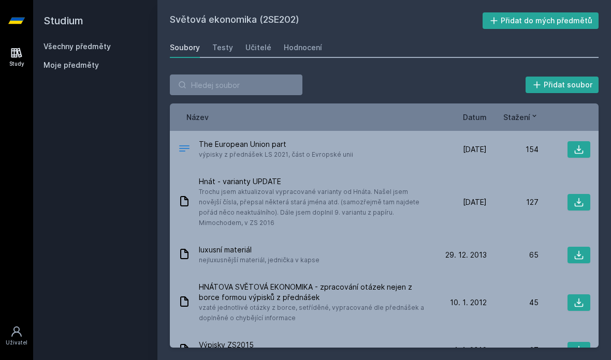 The width and height of the screenshot is (611, 360). I want to click on div: Uživatel, so click(17, 343).